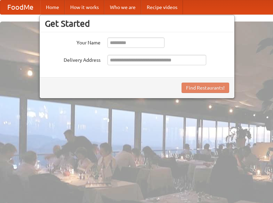 The image size is (273, 203). I want to click on a: Home, so click(53, 7).